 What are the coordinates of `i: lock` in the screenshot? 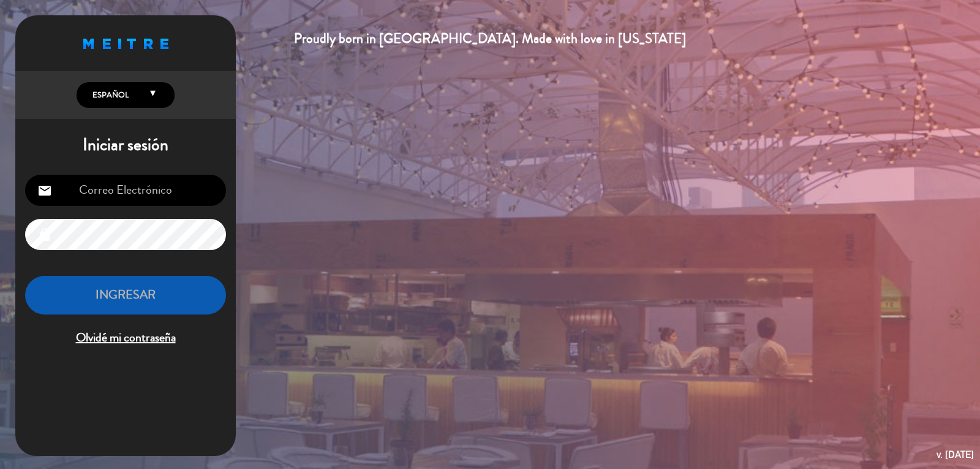 It's located at (44, 235).